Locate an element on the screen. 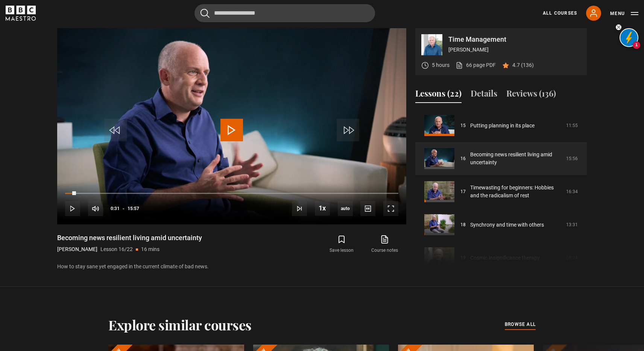 Image resolution: width=644 pixels, height=351 pixels. button: Captions is located at coordinates (368, 209).